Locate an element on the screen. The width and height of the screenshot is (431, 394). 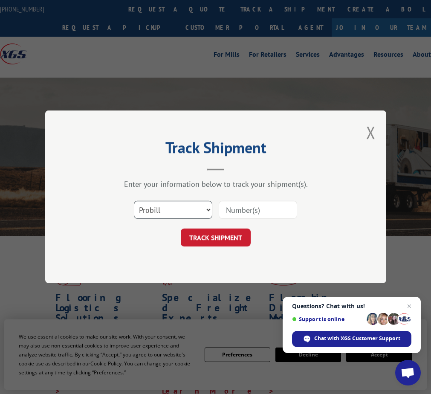
button: Close modal is located at coordinates (371, 132).